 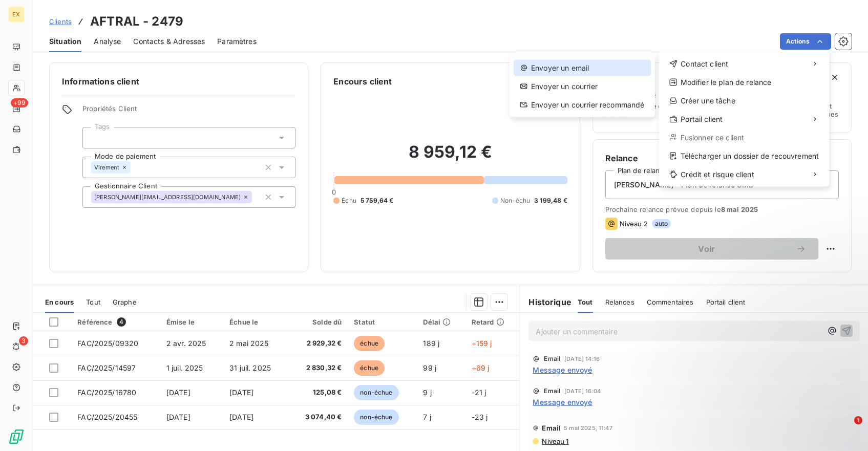 What do you see at coordinates (582, 105) in the screenshot?
I see `div: Envoyer un courrier recommandé` at bounding box center [582, 105].